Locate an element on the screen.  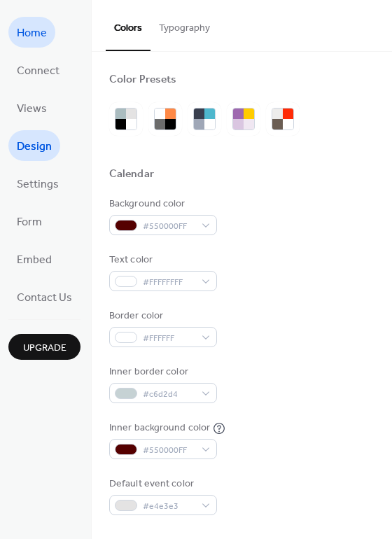
span: Design is located at coordinates (34, 147).